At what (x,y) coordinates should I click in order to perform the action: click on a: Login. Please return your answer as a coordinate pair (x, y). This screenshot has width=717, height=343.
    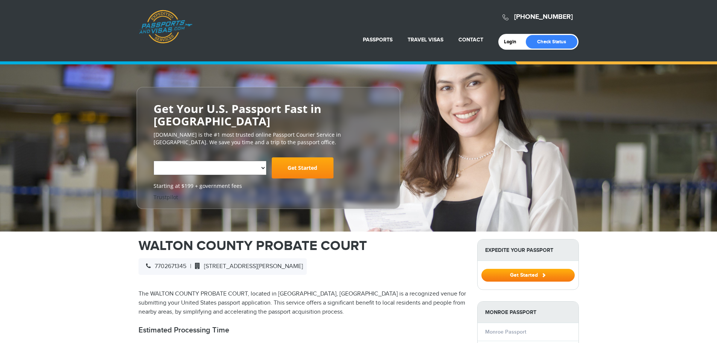
    Looking at the image, I should click on (513, 42).